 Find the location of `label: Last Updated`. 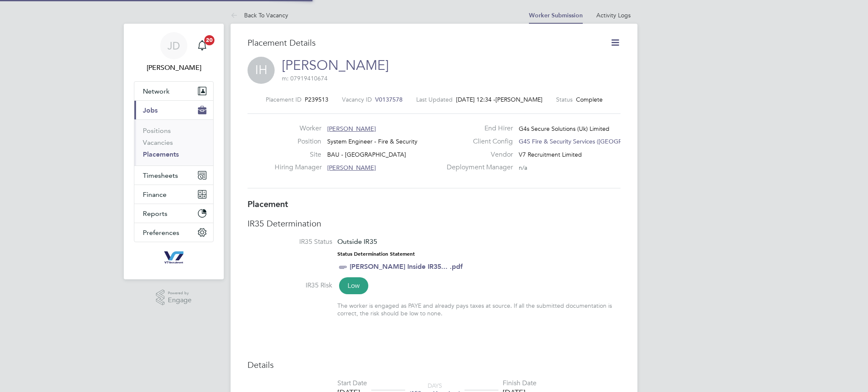

label: Last Updated is located at coordinates (434, 99).